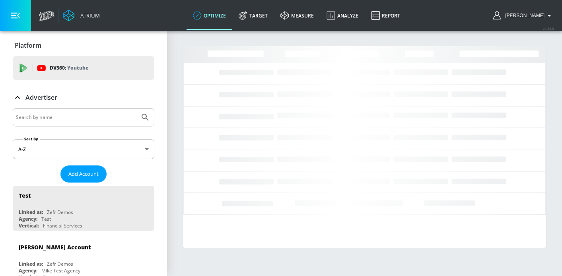 This screenshot has width=562, height=276. What do you see at coordinates (297, 16) in the screenshot?
I see `a: measure` at bounding box center [297, 16].